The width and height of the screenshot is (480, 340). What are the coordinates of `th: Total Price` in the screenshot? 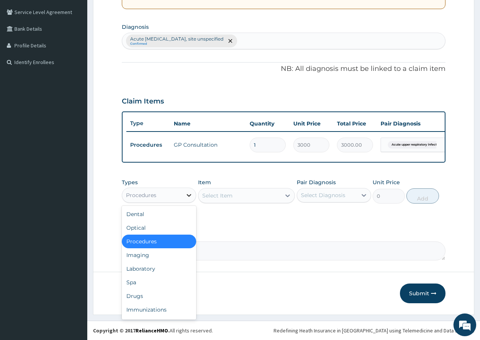 It's located at (355, 124).